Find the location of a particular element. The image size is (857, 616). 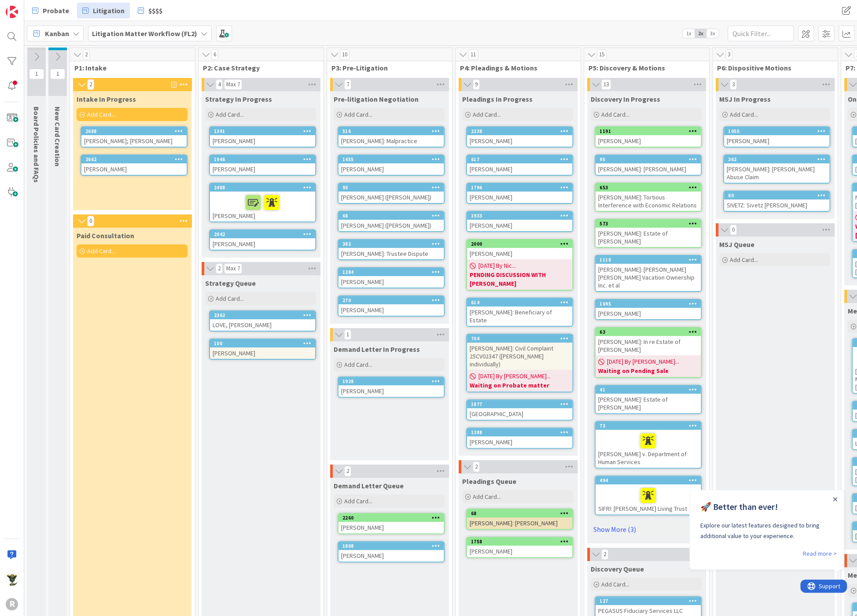

span: P1: Intake is located at coordinates (129, 68).